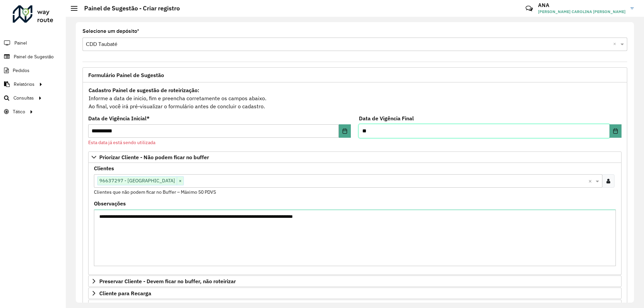 This screenshot has height=308, width=644. What do you see at coordinates (125, 293) in the screenshot?
I see `span: Cliente para Recarga` at bounding box center [125, 293].